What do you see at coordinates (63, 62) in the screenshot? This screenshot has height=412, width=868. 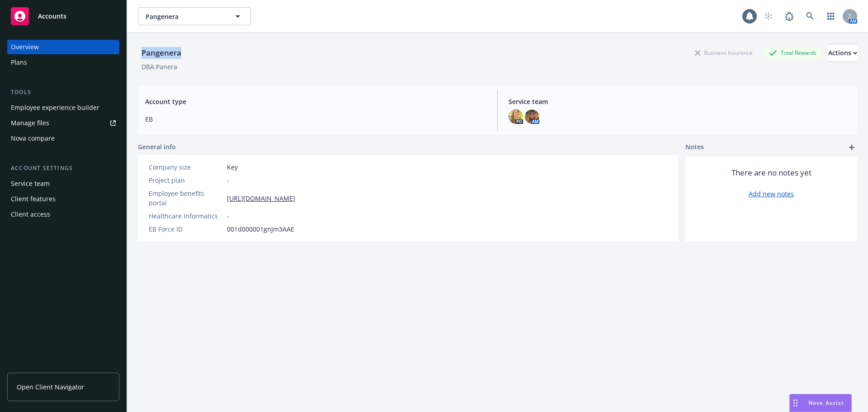 I see `a: Plans` at bounding box center [63, 62].